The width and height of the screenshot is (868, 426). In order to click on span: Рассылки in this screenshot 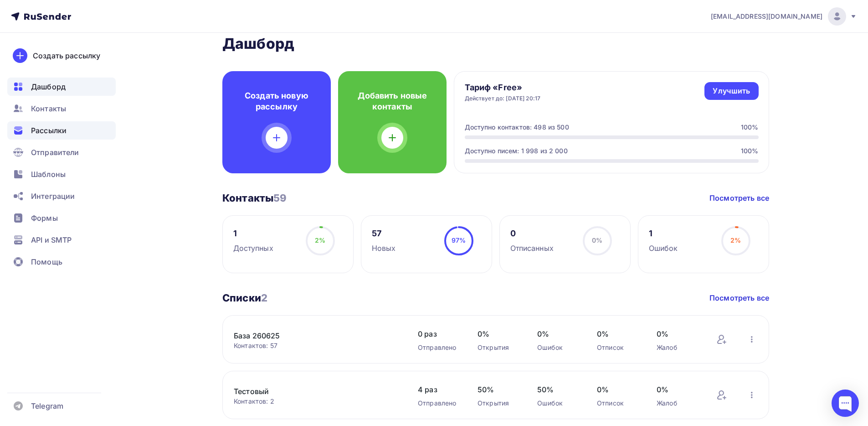, I will do `click(49, 130)`.